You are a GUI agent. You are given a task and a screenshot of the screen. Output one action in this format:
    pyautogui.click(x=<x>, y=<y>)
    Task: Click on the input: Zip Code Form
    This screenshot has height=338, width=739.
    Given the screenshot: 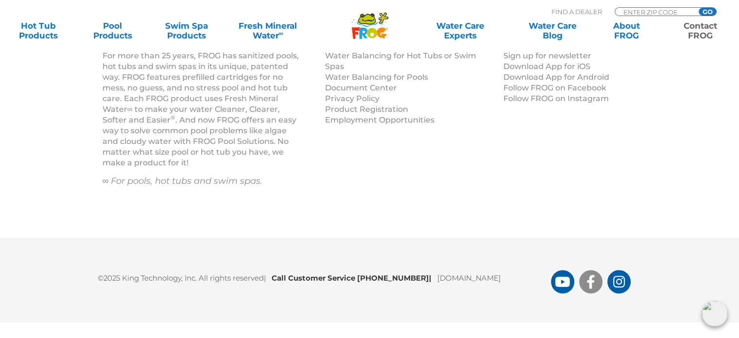 What is the action you would take?
    pyautogui.click(x=655, y=12)
    